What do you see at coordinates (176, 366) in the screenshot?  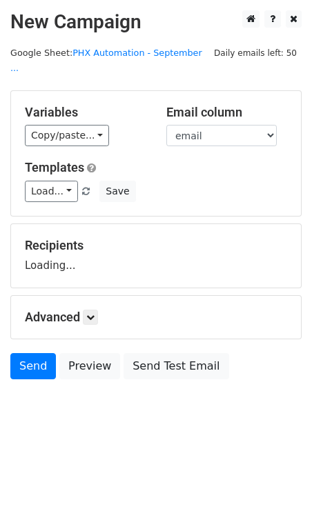 I see `a: Send Test Email` at bounding box center [176, 366].